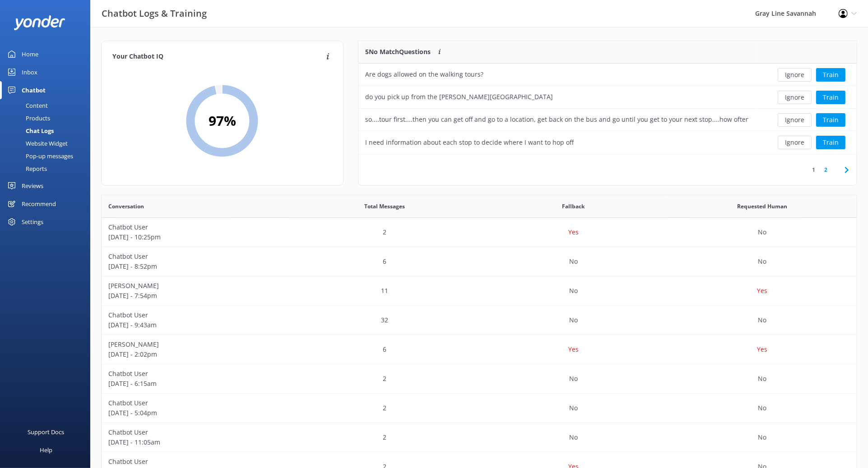 The image size is (868, 468). Describe the element at coordinates (48, 144) in the screenshot. I see `a: Website Widget` at that location.